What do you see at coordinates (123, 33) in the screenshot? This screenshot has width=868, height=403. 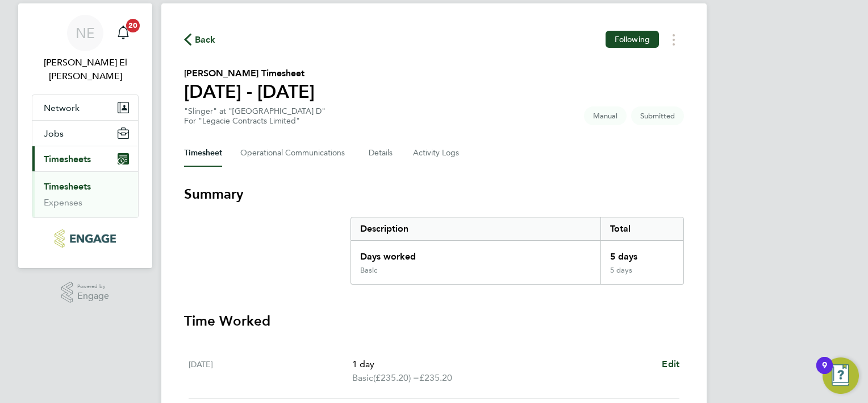 I see `a: 20` at bounding box center [123, 33].